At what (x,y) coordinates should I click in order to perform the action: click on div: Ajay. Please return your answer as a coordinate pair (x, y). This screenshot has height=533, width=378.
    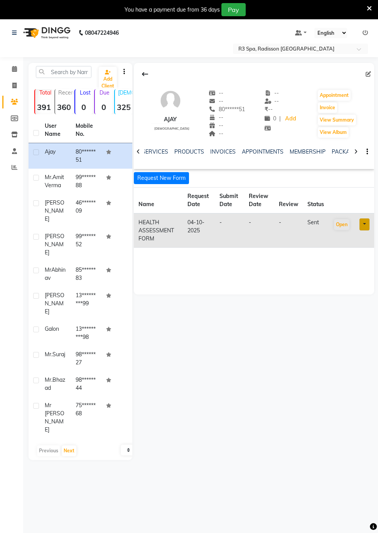
    Looking at the image, I should click on (170, 119).